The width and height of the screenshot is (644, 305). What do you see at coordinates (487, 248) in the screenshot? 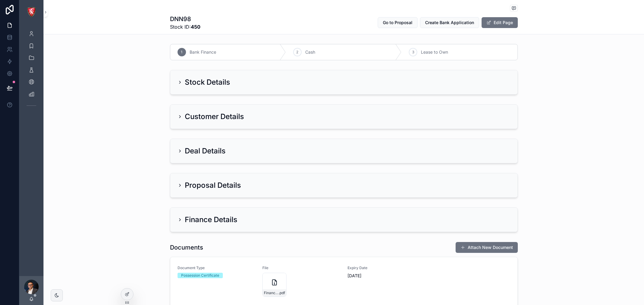
I see `button: Attach New Document` at bounding box center [487, 248].